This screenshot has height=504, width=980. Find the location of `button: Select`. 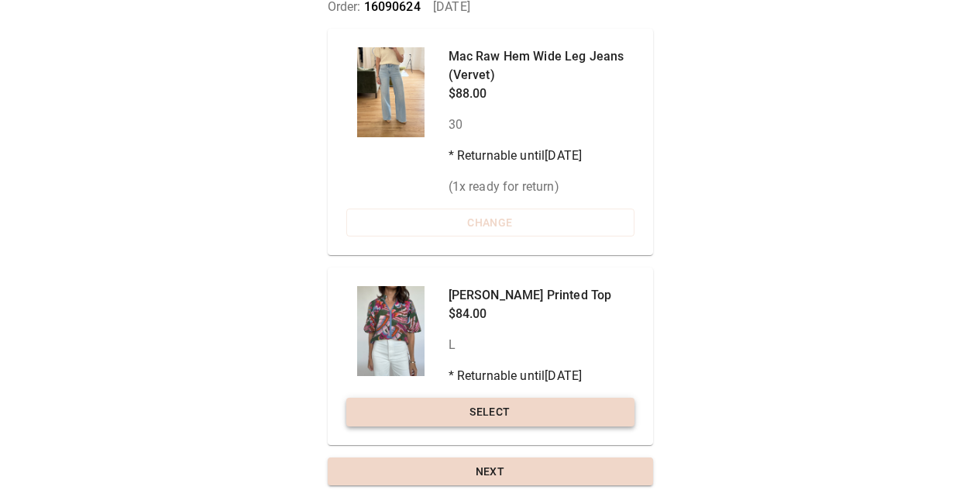

button: Select is located at coordinates (490, 412).